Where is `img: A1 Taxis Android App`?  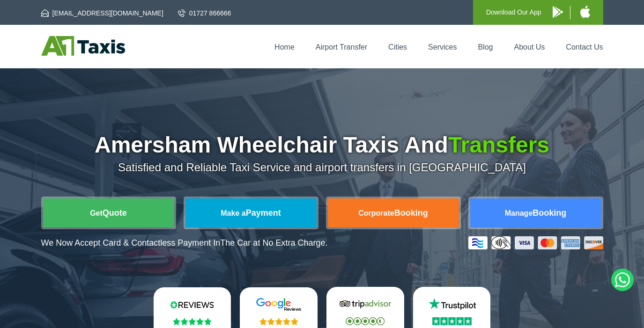
img: A1 Taxis Android App is located at coordinates (558, 12).